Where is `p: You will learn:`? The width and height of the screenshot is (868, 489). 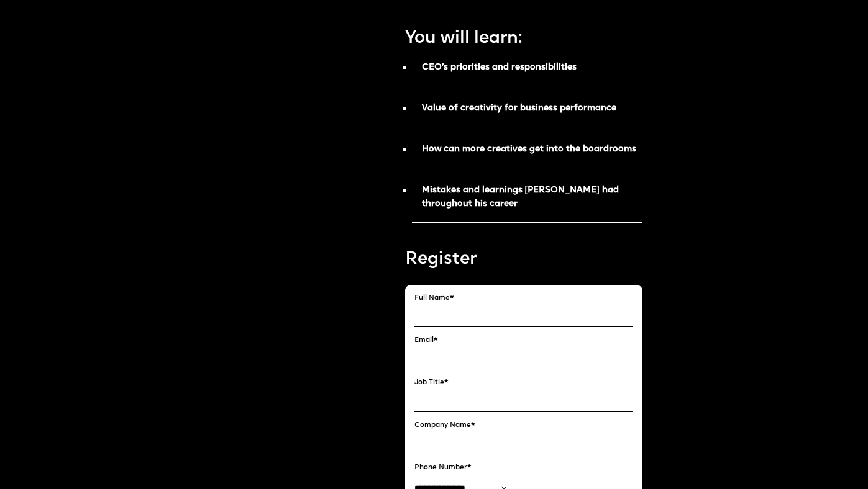
p: You will learn: is located at coordinates (523, 39).